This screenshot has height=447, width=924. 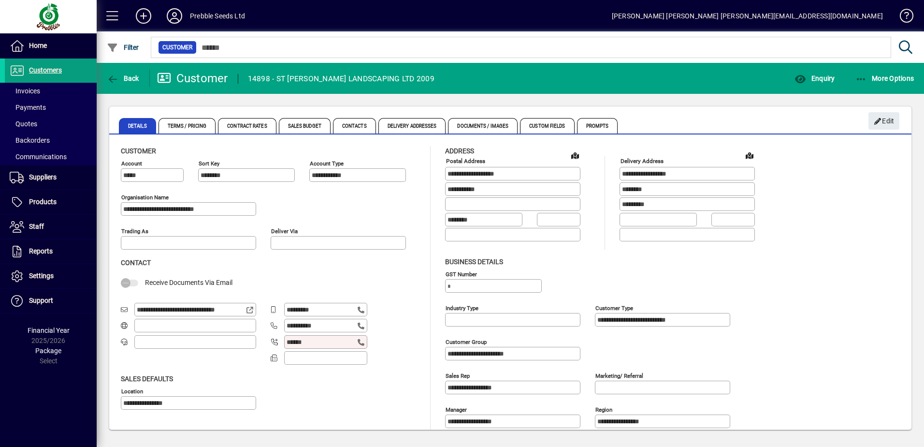 What do you see at coordinates (619, 375) in the screenshot?
I see `mat-label: Marketing/ Referral` at bounding box center [619, 375].